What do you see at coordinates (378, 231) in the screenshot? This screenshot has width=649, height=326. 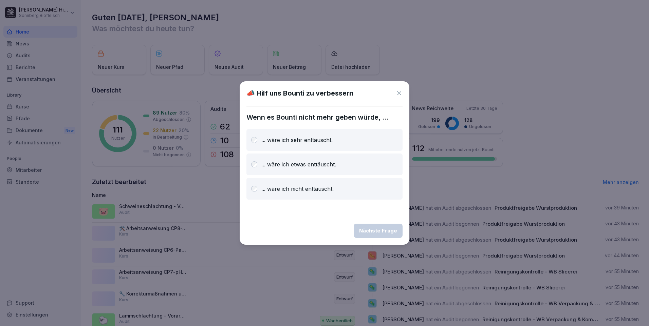 I see `div: Nächste Frage` at bounding box center [378, 231].